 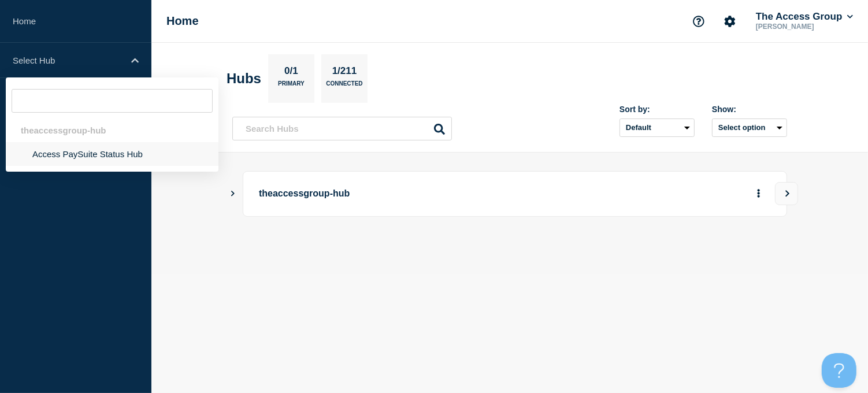 I want to click on li: Access PaySuite Status Hub, so click(x=112, y=154).